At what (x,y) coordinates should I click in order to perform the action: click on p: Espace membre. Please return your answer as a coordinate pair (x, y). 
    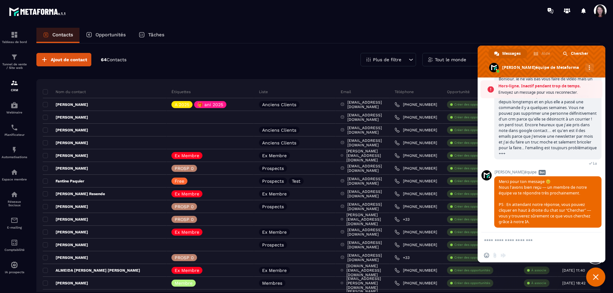
    Looking at the image, I should click on (14, 179).